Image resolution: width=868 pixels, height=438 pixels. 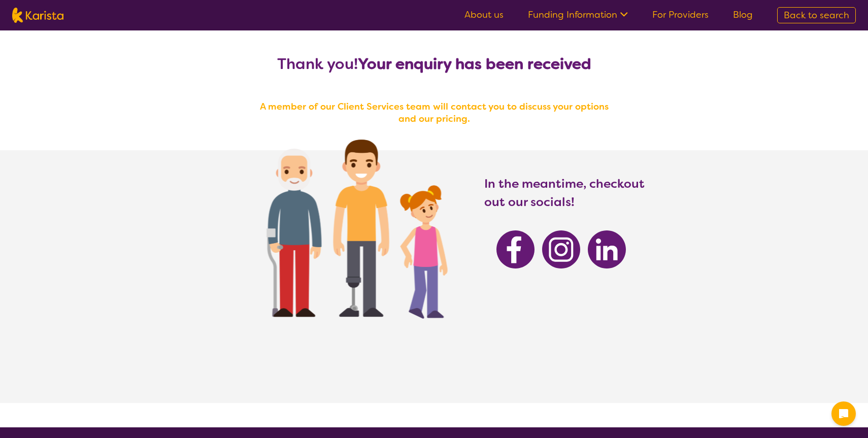 What do you see at coordinates (607, 249) in the screenshot?
I see `img: Karista Linkedin` at bounding box center [607, 249].